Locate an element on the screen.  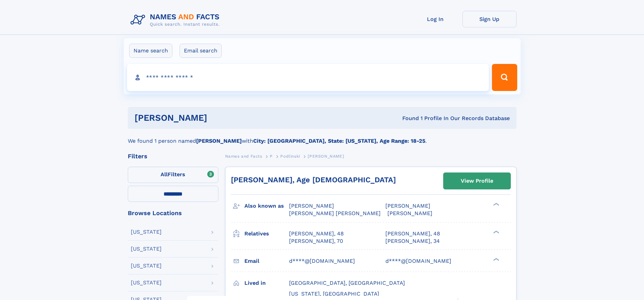
h3: Email is located at coordinates (267, 261).